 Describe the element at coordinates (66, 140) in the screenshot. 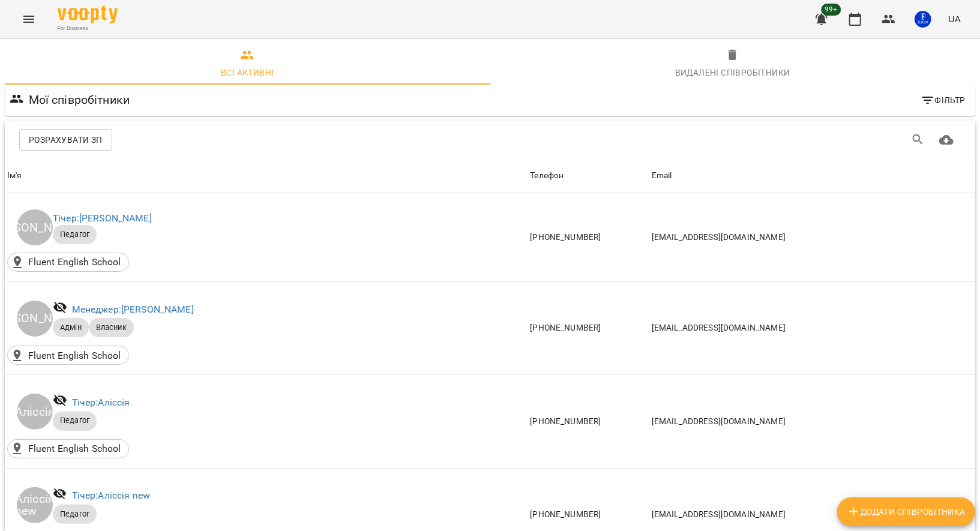

I see `span: Розрахувати ЗП` at that location.